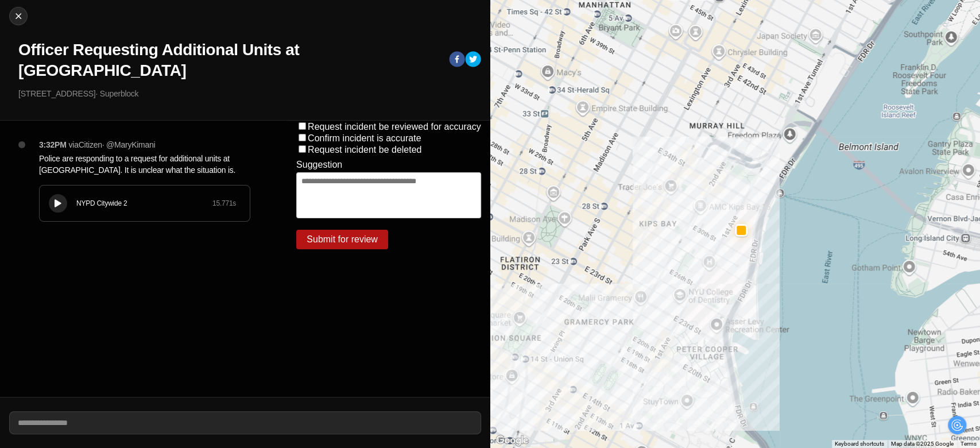 The height and width of the screenshot is (448, 980). Describe the element at coordinates (512, 440) in the screenshot. I see `a: Open this area in Google Maps (opens a new window)` at that location.